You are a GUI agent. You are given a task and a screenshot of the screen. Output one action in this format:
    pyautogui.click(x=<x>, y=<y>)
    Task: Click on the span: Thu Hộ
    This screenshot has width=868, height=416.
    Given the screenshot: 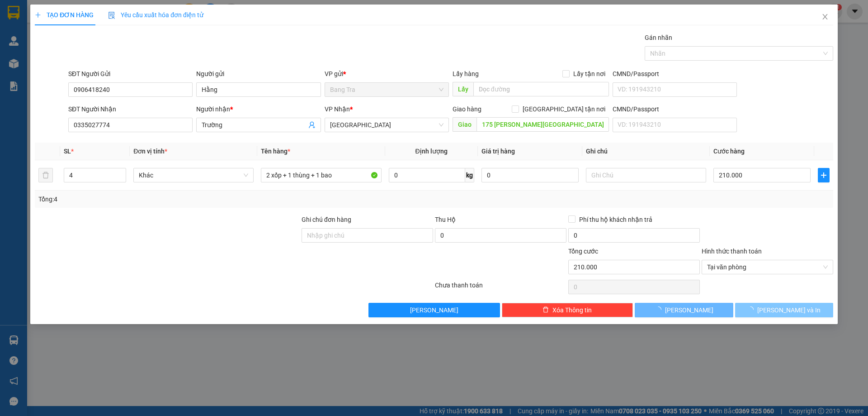 What is the action you would take?
    pyautogui.click(x=446, y=220)
    